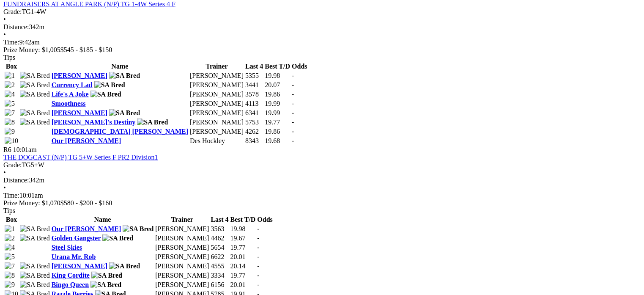 This screenshot has height=295, width=644. I want to click on a: Steel Skies, so click(67, 247).